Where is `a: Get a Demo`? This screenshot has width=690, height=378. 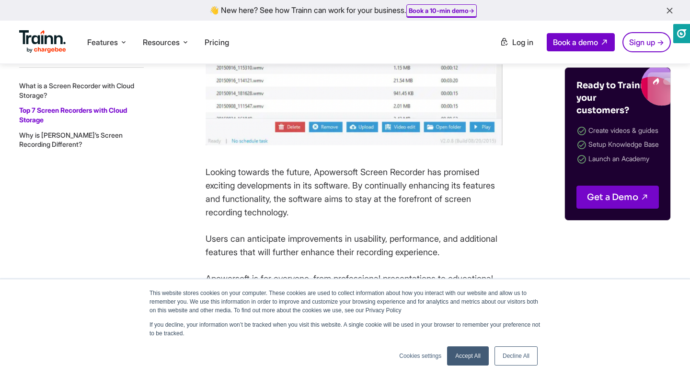 a: Get a Demo is located at coordinates (618, 197).